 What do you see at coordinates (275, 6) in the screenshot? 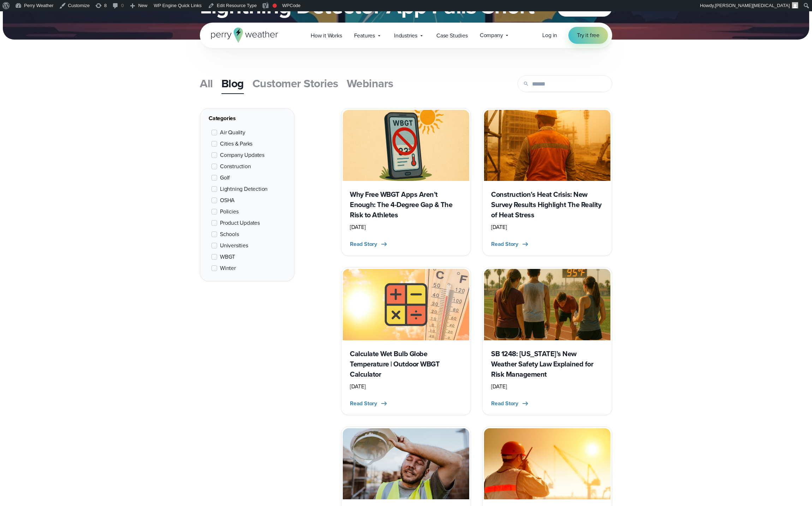
I see `div: Focus keyphrase not set` at bounding box center [275, 6].